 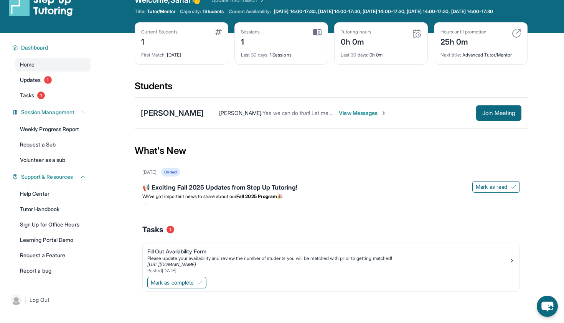 What do you see at coordinates (331, 88) in the screenshot?
I see `div: Students` at bounding box center [331, 88].